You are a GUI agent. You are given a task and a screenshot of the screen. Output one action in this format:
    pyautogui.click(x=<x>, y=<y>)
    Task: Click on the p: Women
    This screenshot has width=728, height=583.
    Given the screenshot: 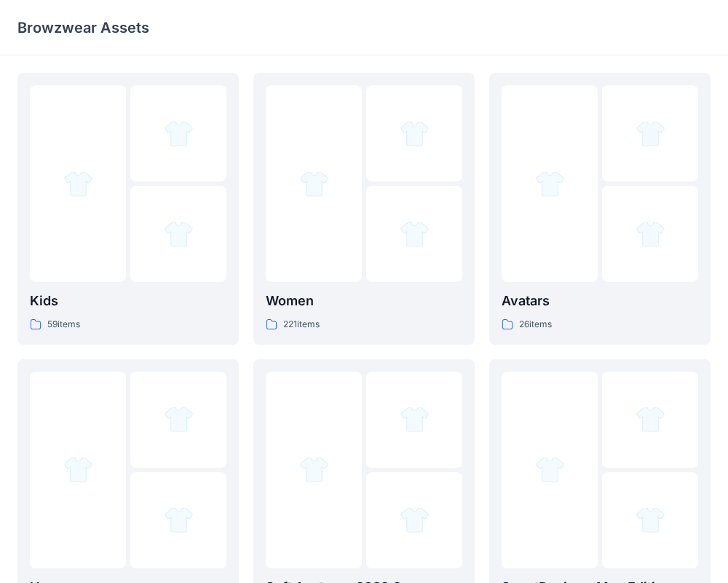 What is the action you would take?
    pyautogui.click(x=364, y=301)
    